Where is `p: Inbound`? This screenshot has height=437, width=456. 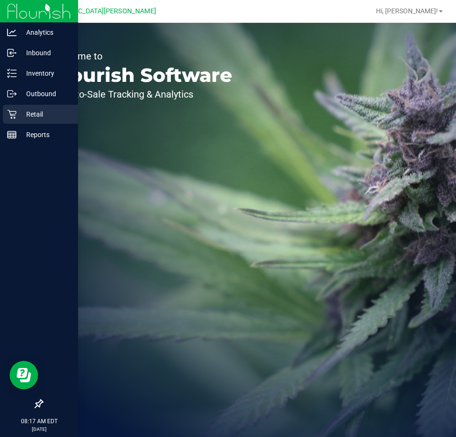
p: Inbound is located at coordinates (45, 53).